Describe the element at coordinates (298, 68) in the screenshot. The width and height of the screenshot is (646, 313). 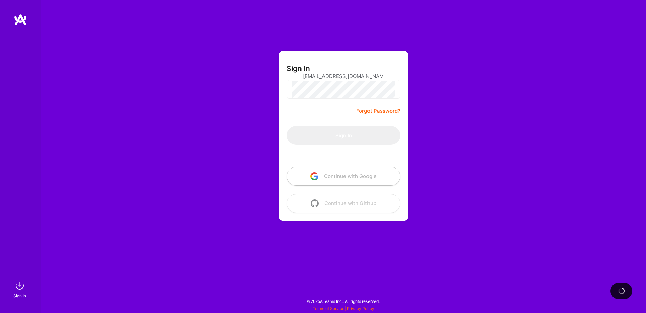
I see `h3: Sign In` at that location.